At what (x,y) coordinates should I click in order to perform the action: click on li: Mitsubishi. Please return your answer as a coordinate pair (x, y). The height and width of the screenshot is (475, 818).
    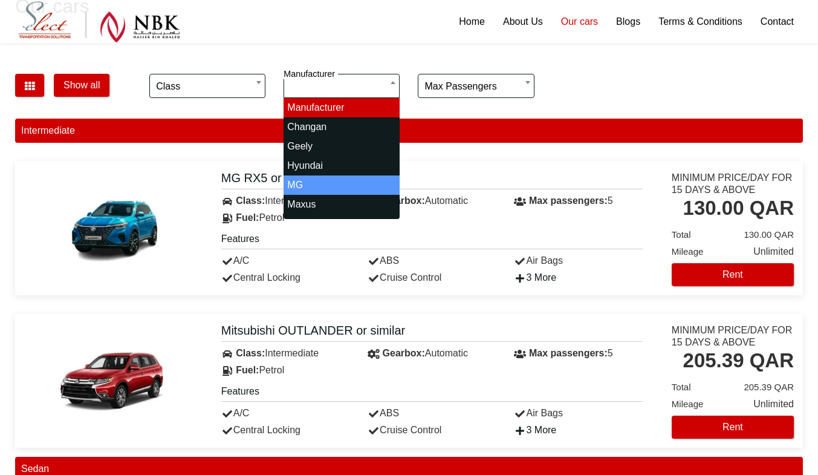
    Looking at the image, I should click on (342, 224).